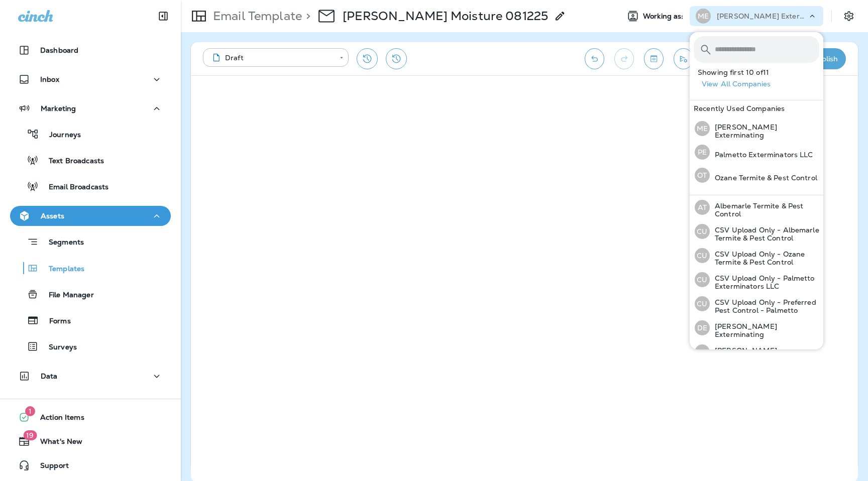 The height and width of the screenshot is (481, 868). What do you see at coordinates (91, 242) in the screenshot?
I see `button: Segments` at bounding box center [91, 242].